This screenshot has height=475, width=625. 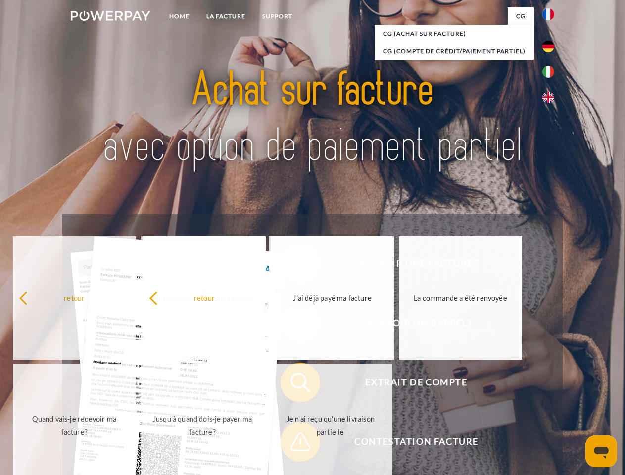 I want to click on a: LA FACTURE, so click(x=226, y=16).